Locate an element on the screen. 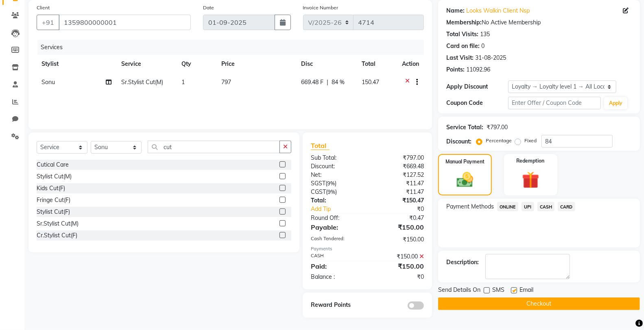 The height and width of the screenshot is (330, 644). div: Fringe Cut(F) is located at coordinates (53, 200).